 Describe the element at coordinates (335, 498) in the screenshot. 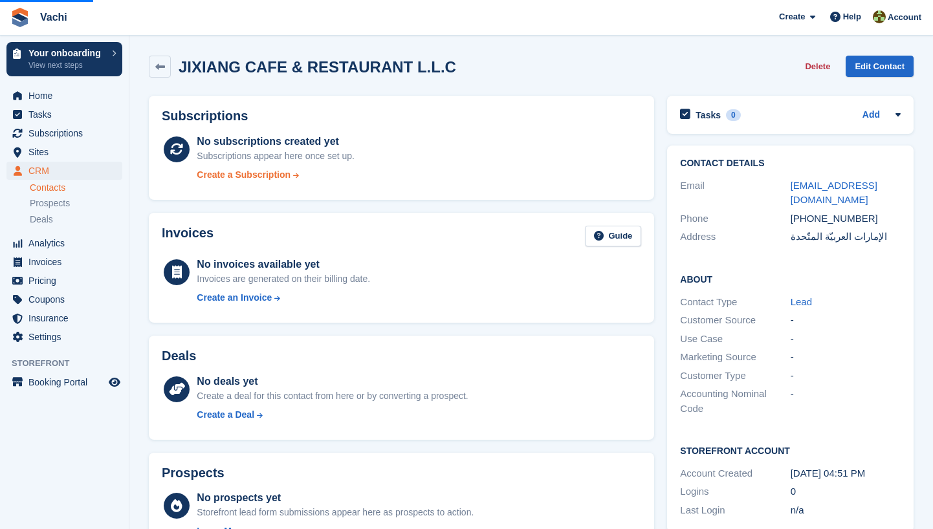

I see `div: No prospects yet` at that location.